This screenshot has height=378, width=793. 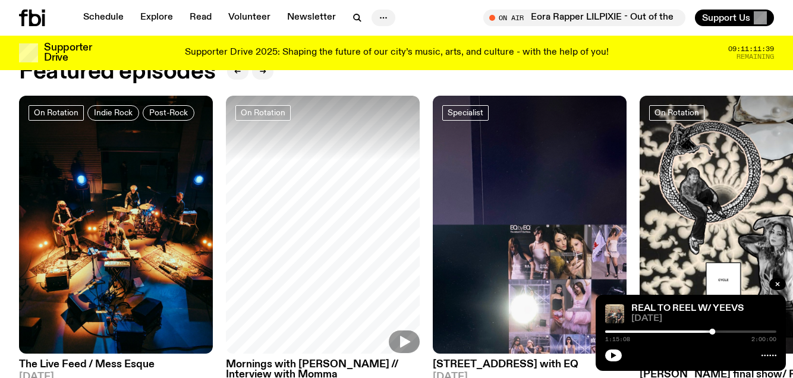 What do you see at coordinates (168, 112) in the screenshot?
I see `span: Post-Rock` at bounding box center [168, 112].